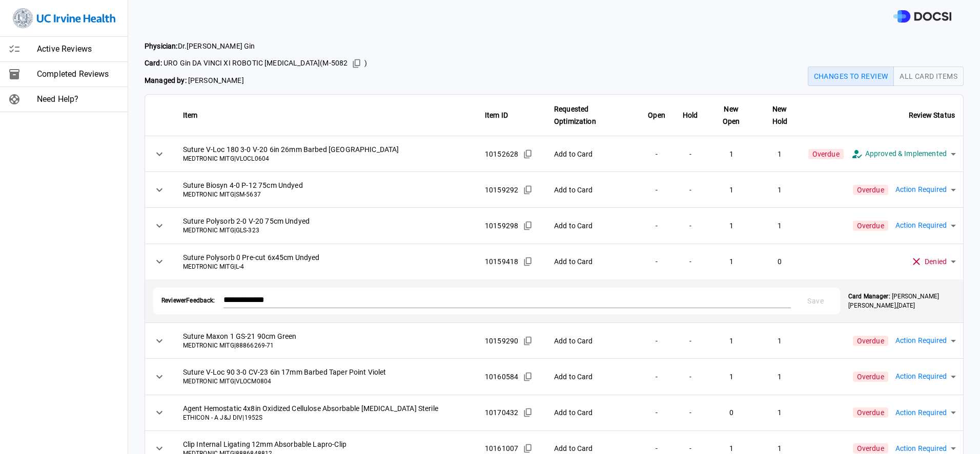  What do you see at coordinates (78, 74) in the screenshot?
I see `span: Completed Reviews` at bounding box center [78, 74].